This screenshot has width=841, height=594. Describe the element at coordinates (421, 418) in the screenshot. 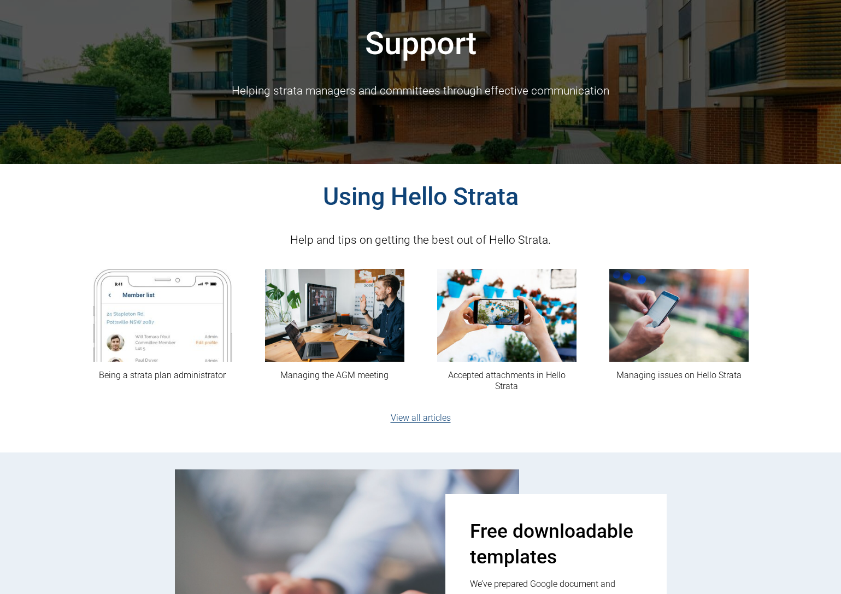

I see `a: View all articles` at that location.